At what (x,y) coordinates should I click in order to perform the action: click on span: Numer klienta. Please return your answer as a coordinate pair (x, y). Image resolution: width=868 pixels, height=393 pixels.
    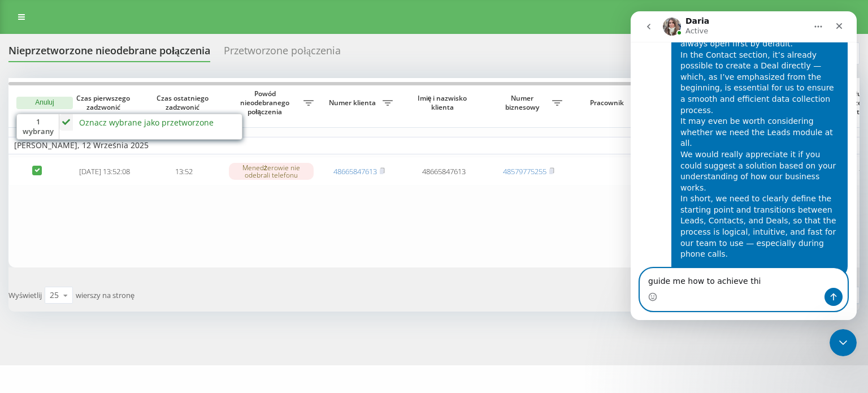
    Looking at the image, I should click on (354, 103).